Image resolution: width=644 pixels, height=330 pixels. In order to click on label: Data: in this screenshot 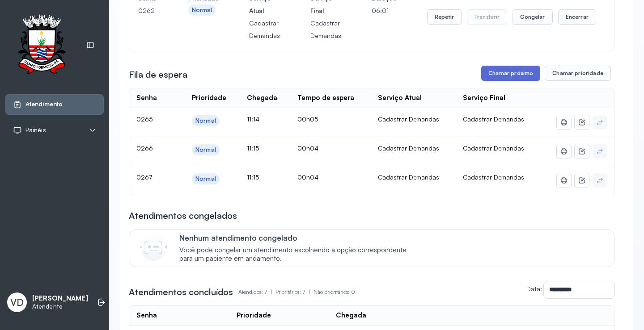, I will do `click(534, 288)`.